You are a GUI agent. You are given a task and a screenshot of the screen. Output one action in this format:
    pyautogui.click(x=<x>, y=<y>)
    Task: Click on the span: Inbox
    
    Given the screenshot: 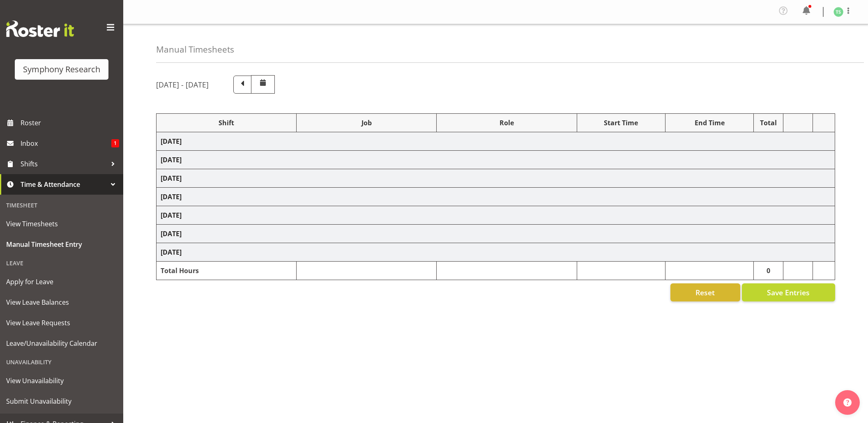 What is the action you would take?
    pyautogui.click(x=66, y=144)
    